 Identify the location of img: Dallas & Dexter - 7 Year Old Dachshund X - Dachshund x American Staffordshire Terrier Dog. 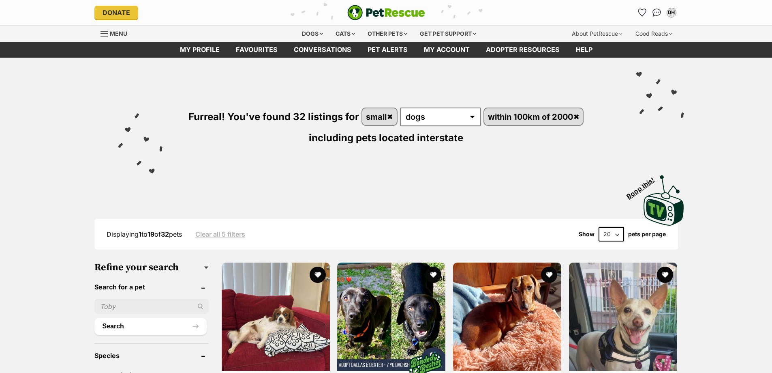
(391, 316).